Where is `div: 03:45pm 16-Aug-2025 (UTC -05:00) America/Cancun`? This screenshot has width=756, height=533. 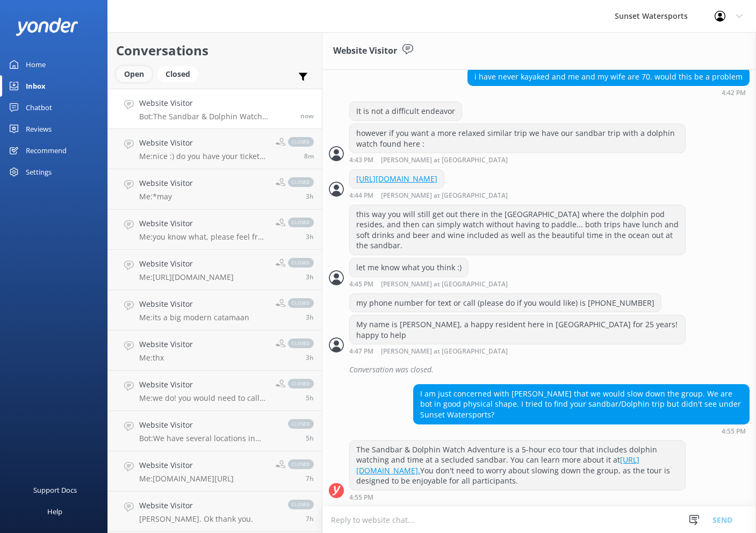 div: 03:45pm 16-Aug-2025 (UTC -05:00) America/Cancun is located at coordinates (446, 283).